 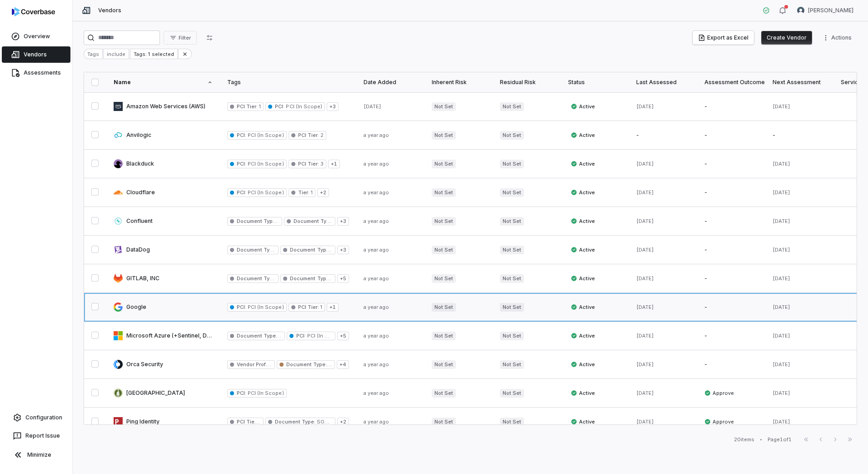 What do you see at coordinates (163, 82) in the screenshot?
I see `div: Name` at bounding box center [163, 82].